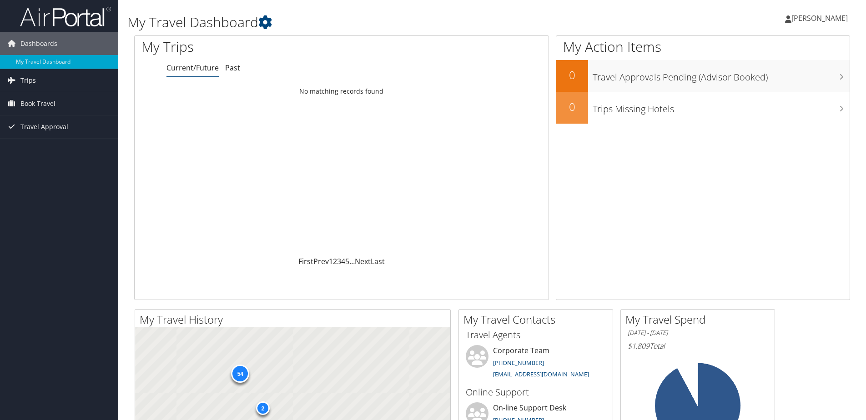 This screenshot has width=866, height=420. Describe the element at coordinates (721, 75) in the screenshot. I see `h3: Travel Approvals Pending (Advisor Booked)` at that location.